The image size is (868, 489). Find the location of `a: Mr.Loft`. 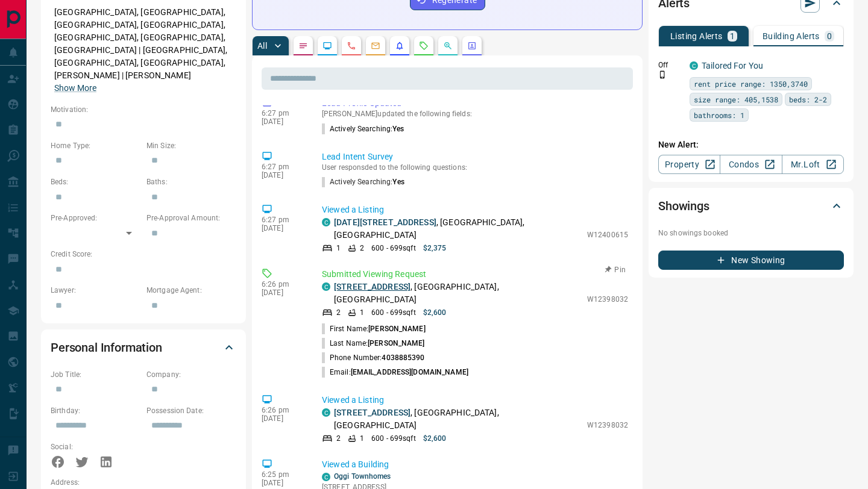

a: Mr.Loft is located at coordinates (813, 165).